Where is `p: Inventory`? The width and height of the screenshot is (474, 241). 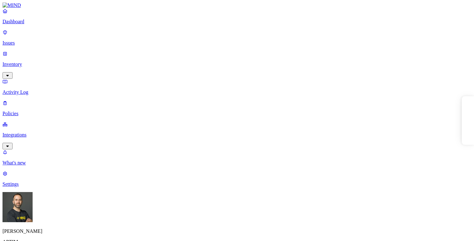 p: Inventory is located at coordinates (237, 64).